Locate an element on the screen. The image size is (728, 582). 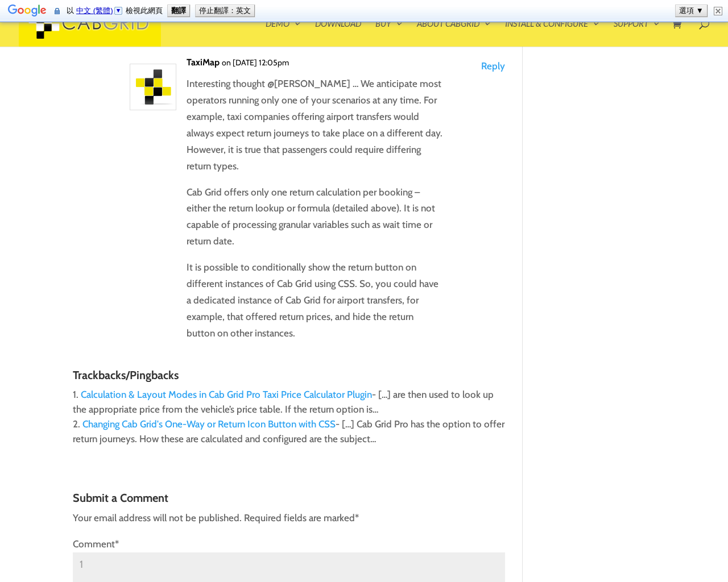
a: Demo is located at coordinates (283, 33).